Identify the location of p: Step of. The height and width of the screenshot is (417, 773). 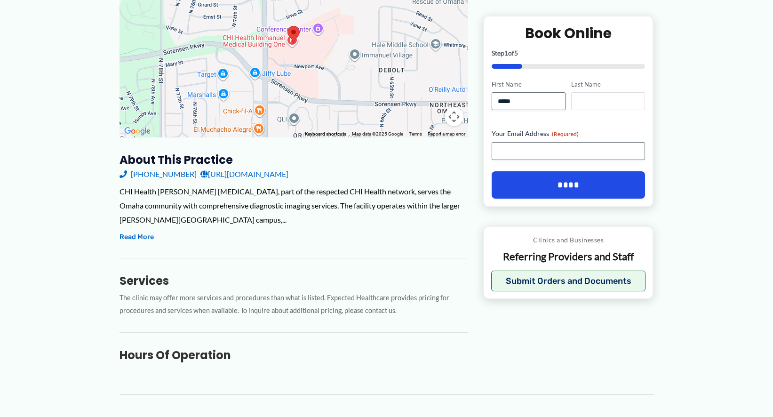
(568, 53).